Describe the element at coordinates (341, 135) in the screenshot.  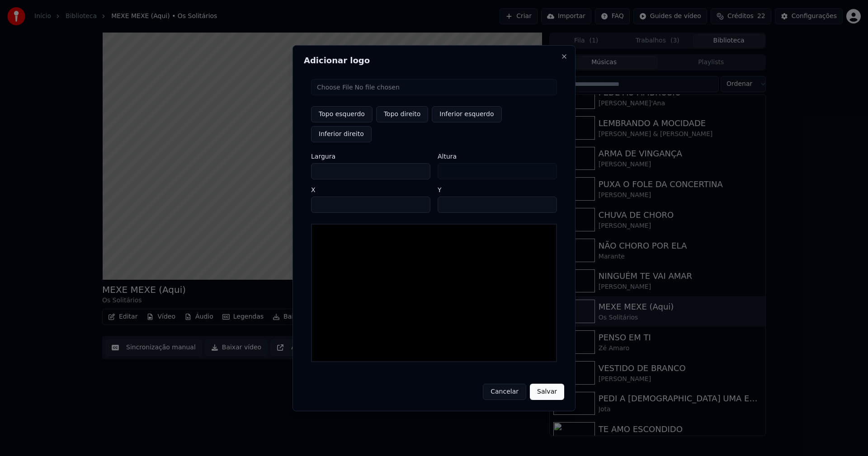
I see `button: Inferior direito` at that location.